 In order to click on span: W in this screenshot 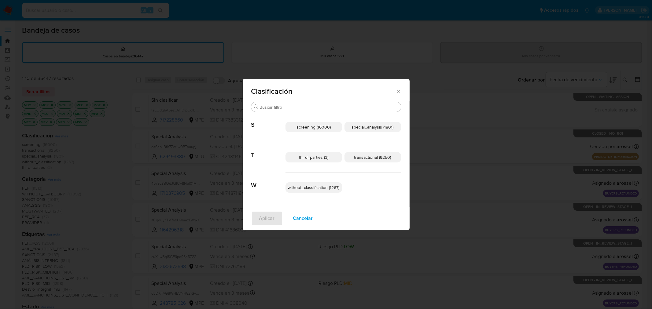, I will do `click(268, 181)`.